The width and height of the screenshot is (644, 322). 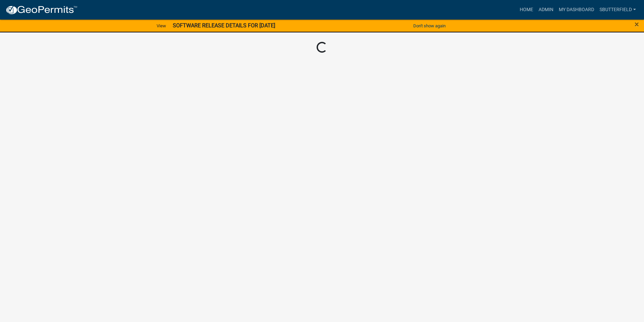 What do you see at coordinates (161, 25) in the screenshot?
I see `a: View` at bounding box center [161, 25].